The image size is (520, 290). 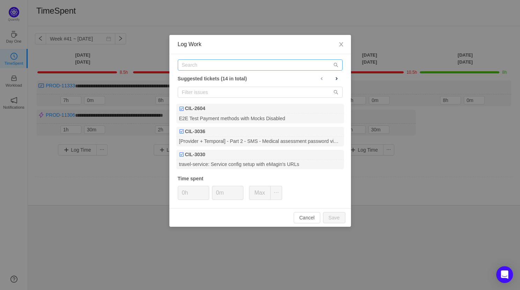 I want to click on div: Log Work, so click(x=260, y=44).